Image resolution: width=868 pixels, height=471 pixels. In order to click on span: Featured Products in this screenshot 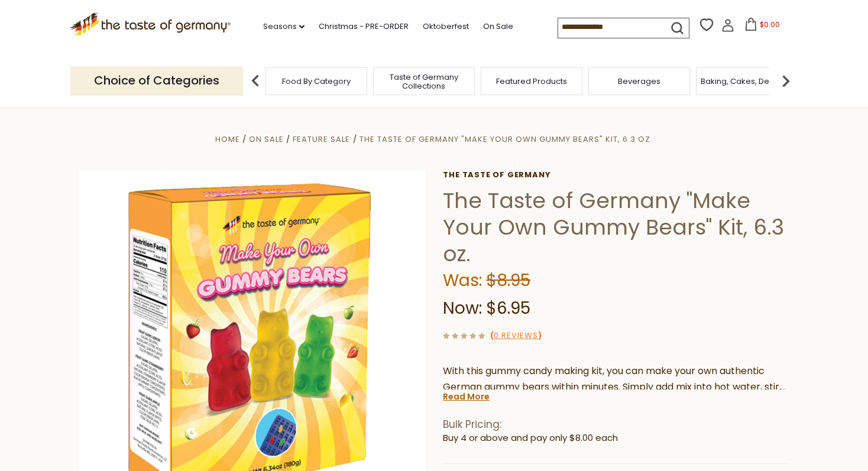, I will do `click(531, 81)`.